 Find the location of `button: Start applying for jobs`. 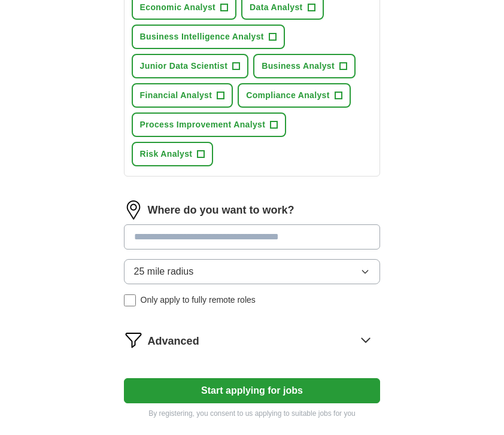

button: Start applying for jobs is located at coordinates (252, 391).